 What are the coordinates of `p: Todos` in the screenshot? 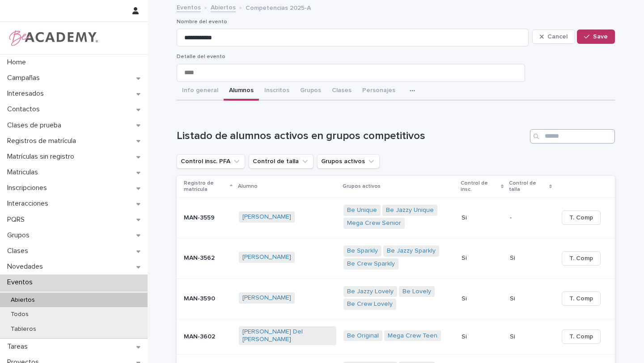 It's located at (20, 314).